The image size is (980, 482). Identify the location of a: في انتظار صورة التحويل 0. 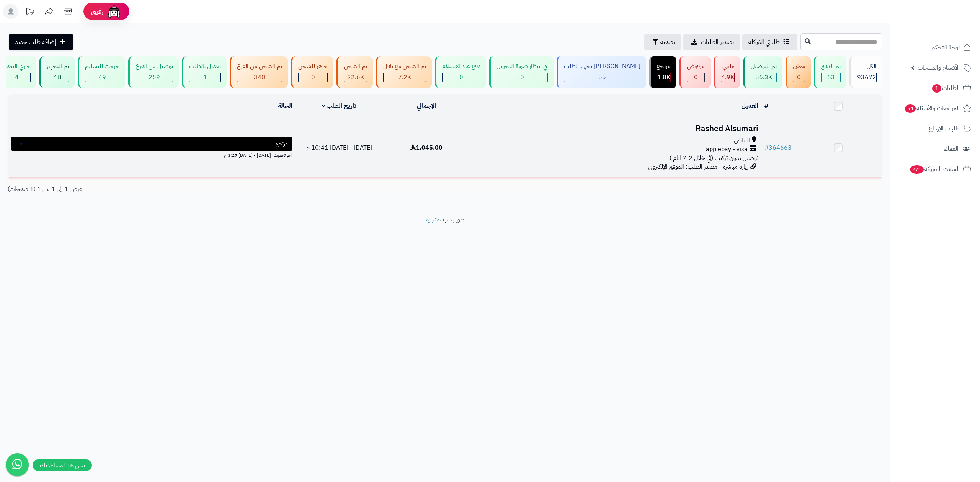
(521, 72).